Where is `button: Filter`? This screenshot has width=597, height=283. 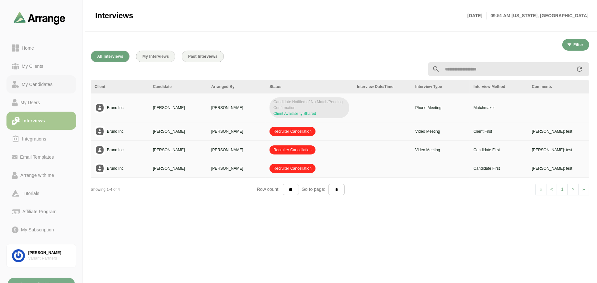
button: Filter is located at coordinates (576, 45).